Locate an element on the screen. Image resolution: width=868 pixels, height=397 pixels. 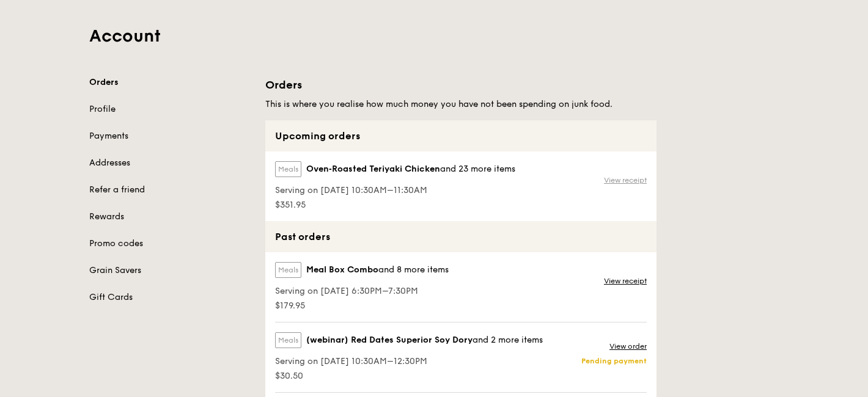
span: $179.95 is located at coordinates (362, 306).